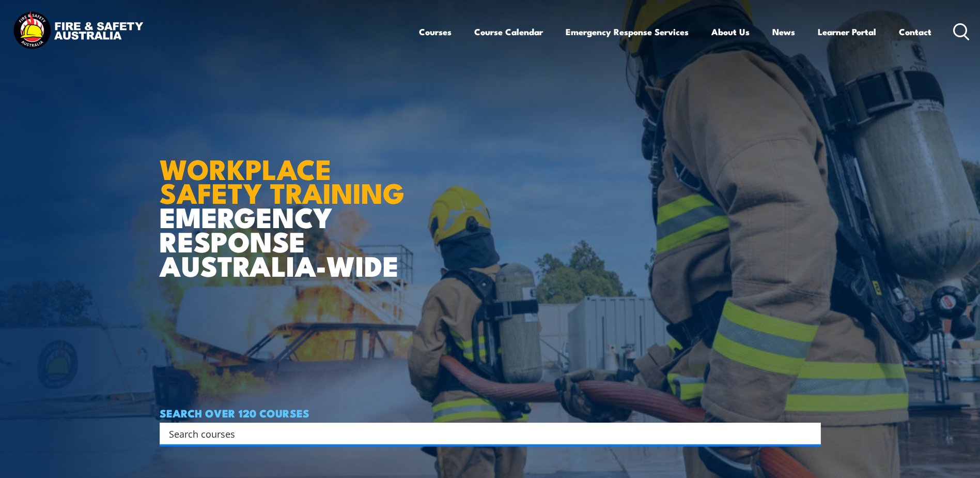  Describe the element at coordinates (282, 180) in the screenshot. I see `strong: WORKPLACE SAFETY TRAINING` at that location.